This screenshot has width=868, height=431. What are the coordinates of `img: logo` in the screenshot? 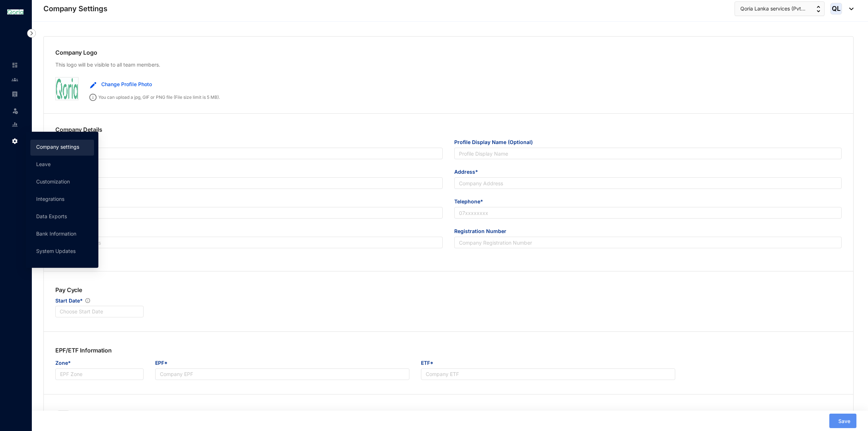 It's located at (15, 12).